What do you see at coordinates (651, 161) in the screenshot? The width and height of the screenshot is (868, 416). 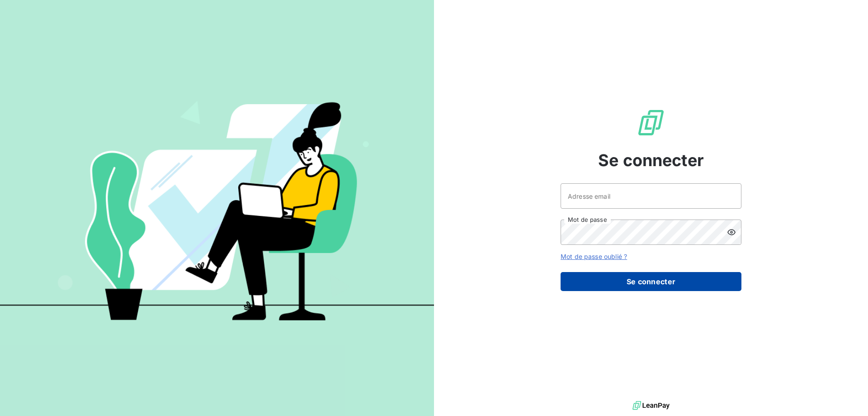 I see `span: Se connecter` at bounding box center [651, 161].